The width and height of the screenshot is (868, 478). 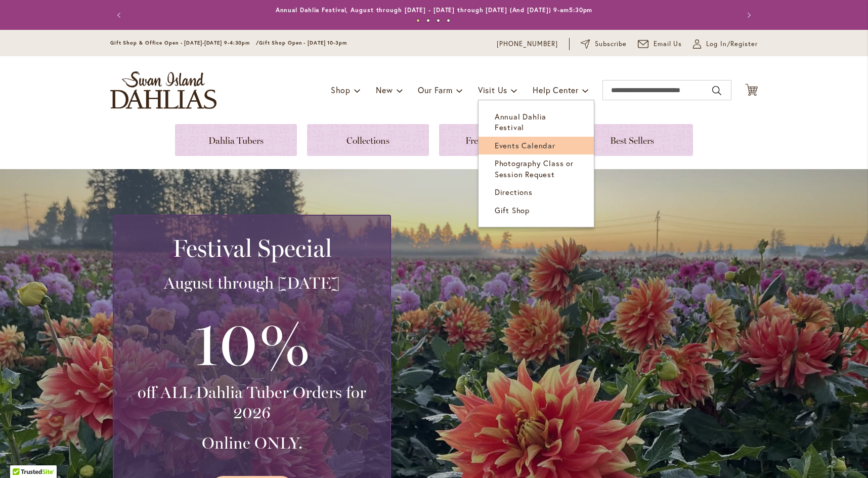 What do you see at coordinates (493, 90) in the screenshot?
I see `span: Visit Us` at bounding box center [493, 90].